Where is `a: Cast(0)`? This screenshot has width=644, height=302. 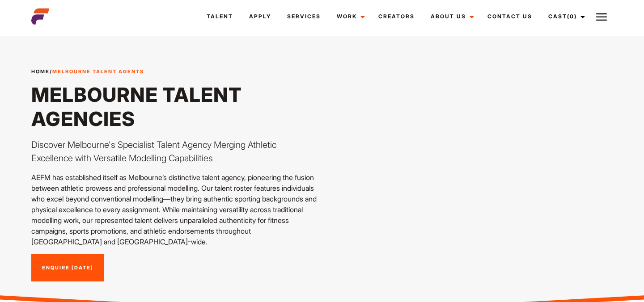
a: Cast(0) is located at coordinates (565, 16).